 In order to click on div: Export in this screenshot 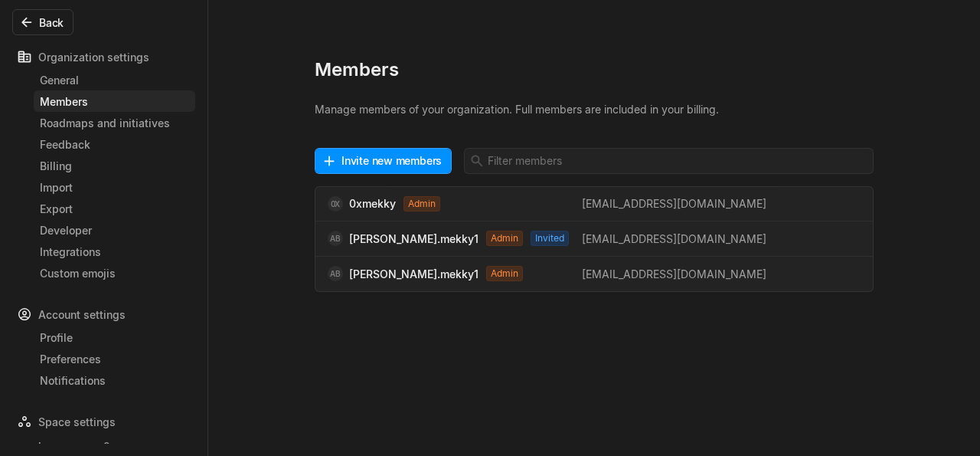, I will do `click(114, 208)`.